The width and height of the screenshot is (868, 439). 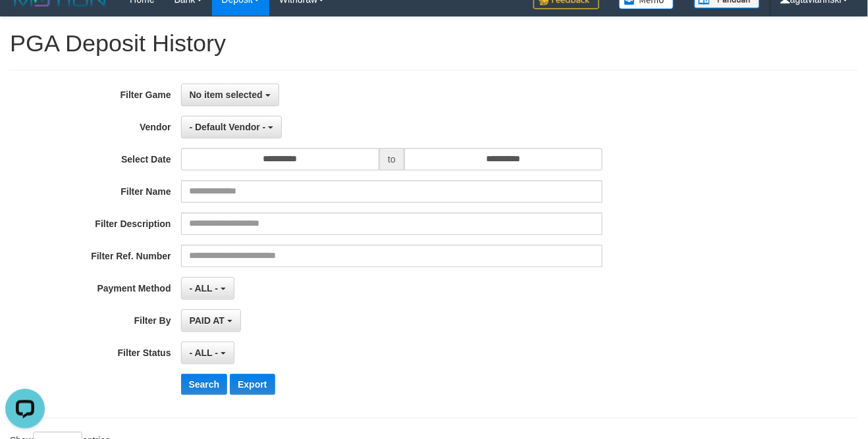 What do you see at coordinates (434, 44) in the screenshot?
I see `h1: PGA Deposit History` at bounding box center [434, 44].